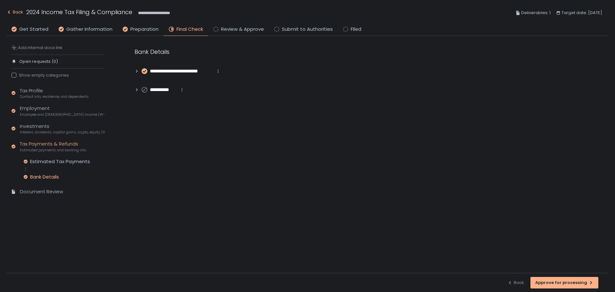 The width and height of the screenshot is (615, 292). I want to click on span: Final Check, so click(190, 29).